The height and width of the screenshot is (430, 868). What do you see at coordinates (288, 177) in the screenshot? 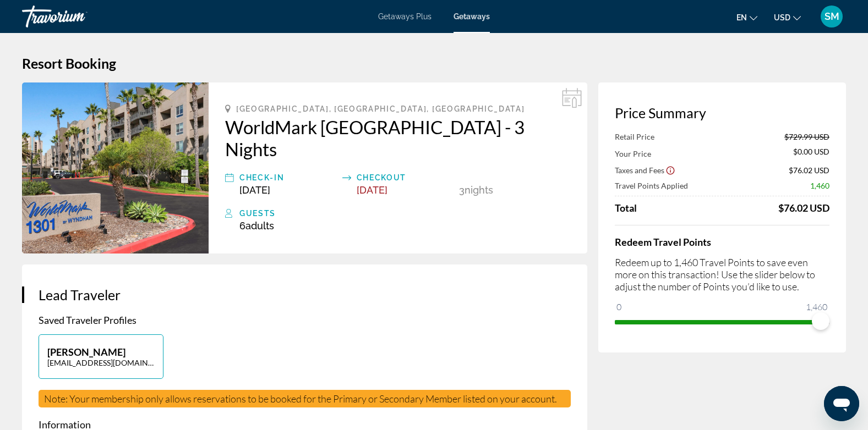
I see `div: Check-In` at bounding box center [288, 177].